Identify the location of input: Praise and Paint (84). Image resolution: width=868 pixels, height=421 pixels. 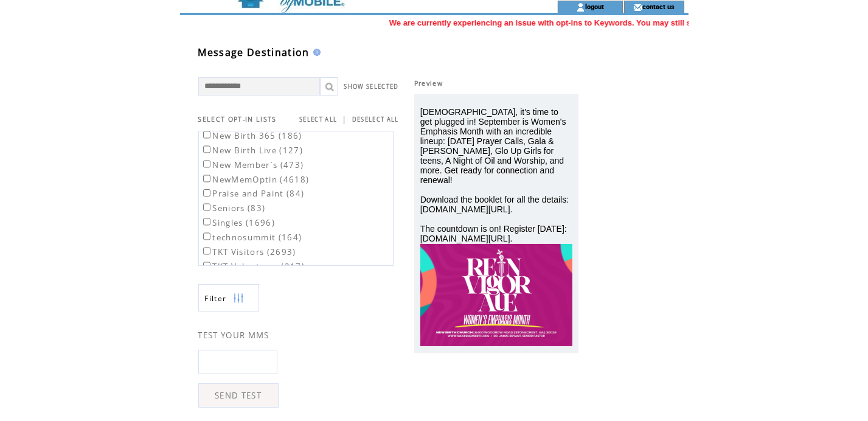
(207, 193).